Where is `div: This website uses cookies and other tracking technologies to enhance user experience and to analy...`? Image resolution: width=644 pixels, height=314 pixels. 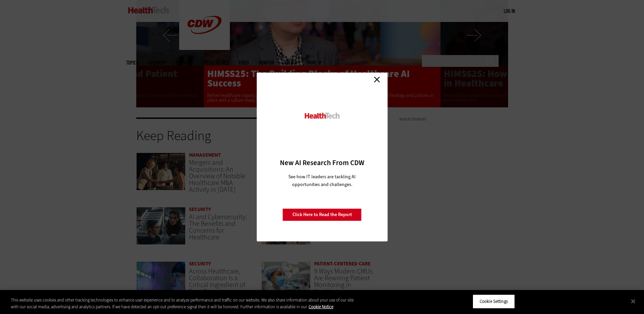
div: This website uses cookies and other tracking technologies to enhance user experience and to analy... is located at coordinates (183, 303).